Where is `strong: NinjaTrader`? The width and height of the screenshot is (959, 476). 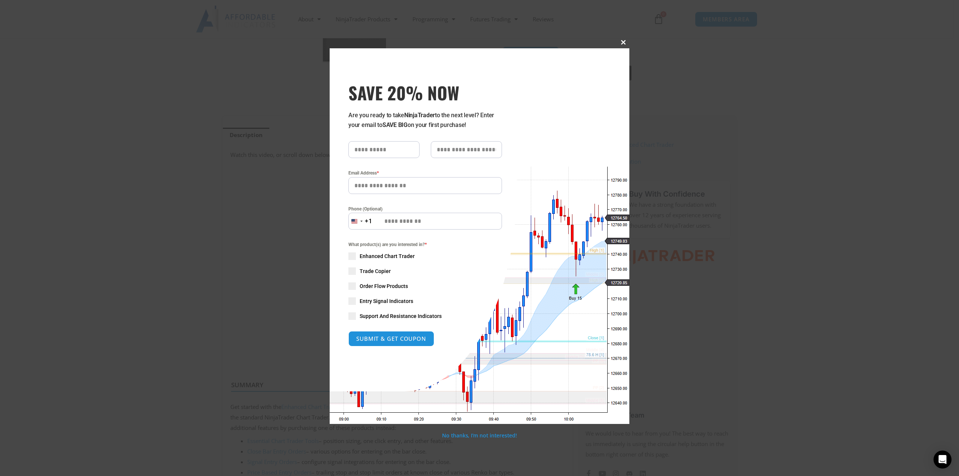
strong: NinjaTrader is located at coordinates (419, 115).